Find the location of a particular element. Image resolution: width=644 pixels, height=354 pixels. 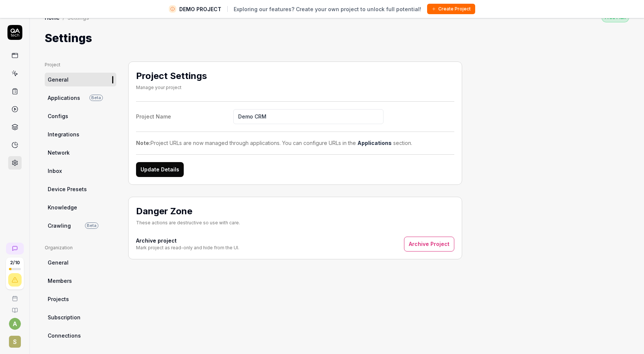

div: Project URLs are now managed through applications. You can configure URLs in the section. is located at coordinates (295, 143).